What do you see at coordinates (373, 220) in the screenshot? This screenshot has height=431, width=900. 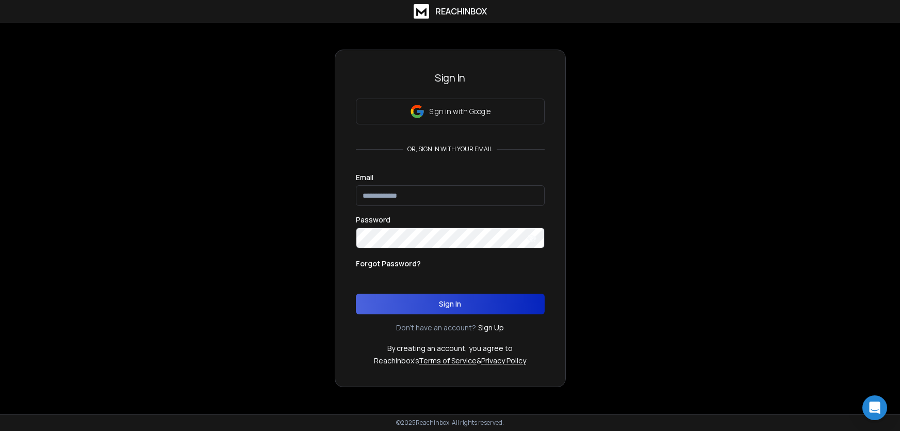 I see `label: Password` at bounding box center [373, 220].